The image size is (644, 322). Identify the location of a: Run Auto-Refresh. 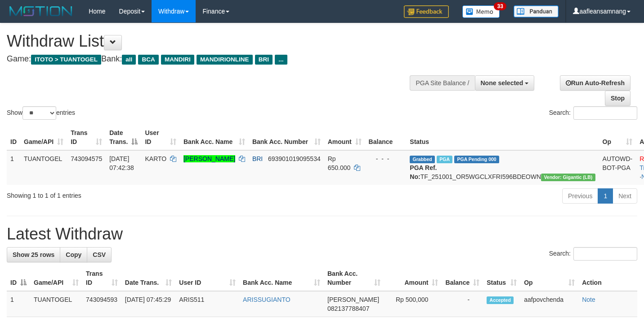
(595, 83).